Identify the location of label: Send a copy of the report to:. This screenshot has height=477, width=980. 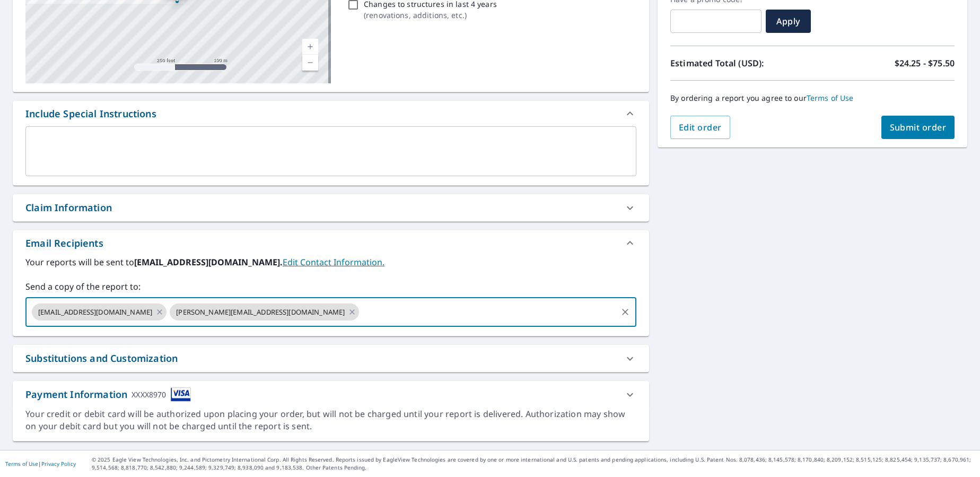
(330, 287).